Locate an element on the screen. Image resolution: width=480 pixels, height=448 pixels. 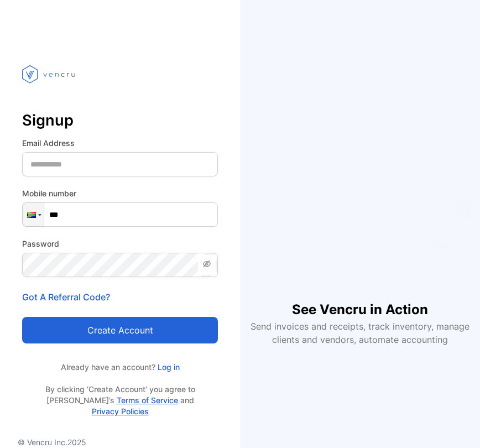
label: Mobile number is located at coordinates (120, 193).